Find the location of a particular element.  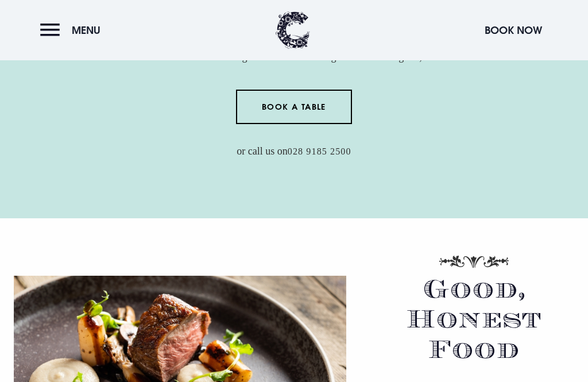

h2: Good, Honest Food is located at coordinates (474, 325).